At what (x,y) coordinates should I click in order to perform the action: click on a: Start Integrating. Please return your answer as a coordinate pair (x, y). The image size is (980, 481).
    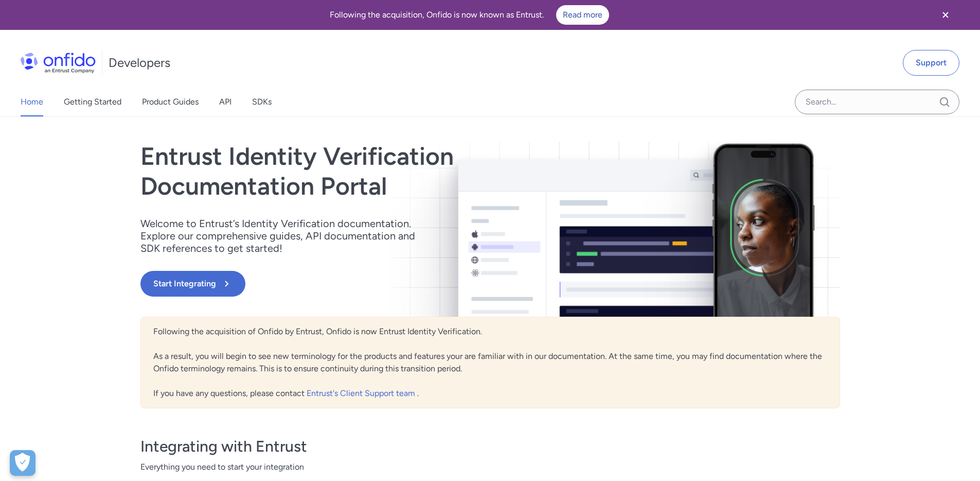
    Looking at the image, I should click on (385, 283).